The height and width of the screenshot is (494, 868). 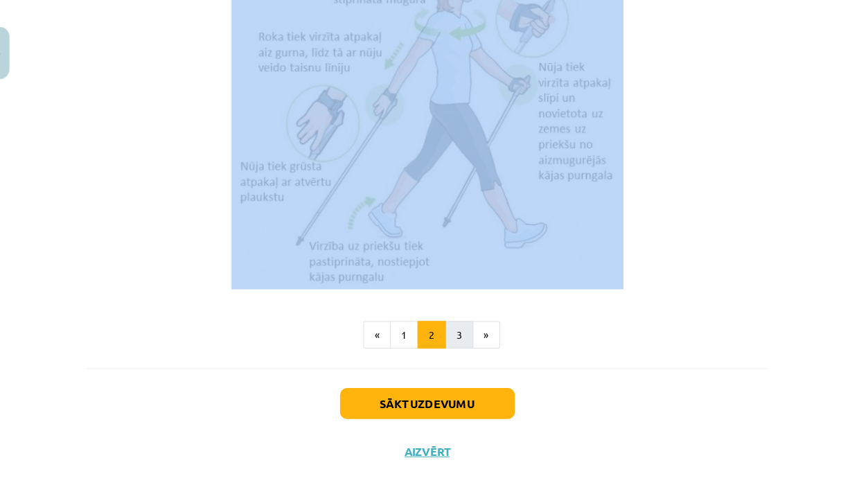 I want to click on button: Aizvērt, so click(x=434, y=451).